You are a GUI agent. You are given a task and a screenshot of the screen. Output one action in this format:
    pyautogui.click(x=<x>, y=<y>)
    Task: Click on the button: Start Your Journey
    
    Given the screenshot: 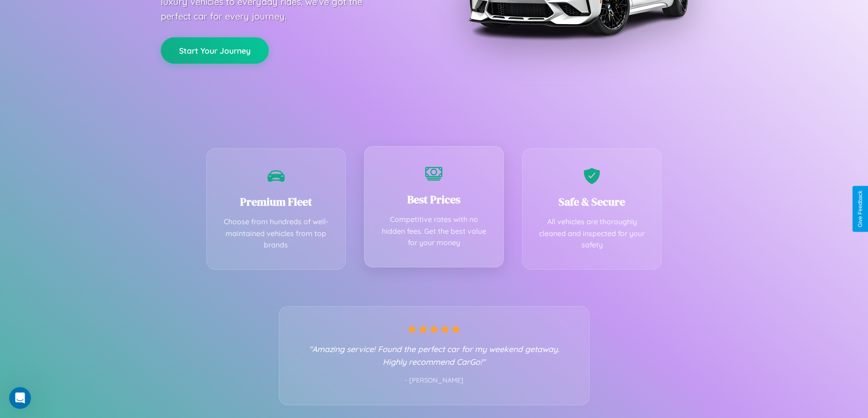 What is the action you would take?
    pyautogui.click(x=214, y=50)
    